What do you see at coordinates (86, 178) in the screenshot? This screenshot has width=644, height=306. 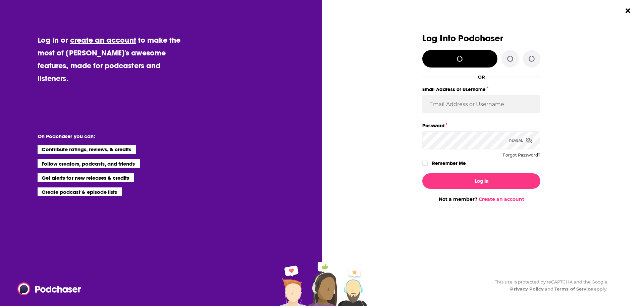 I see `li: Get alerts for new releases & credits` at bounding box center [86, 178].